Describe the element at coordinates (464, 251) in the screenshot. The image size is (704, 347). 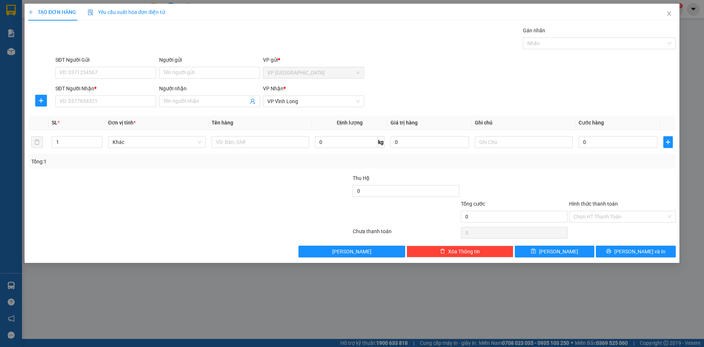
I see `span: Xóa Thông tin` at that location.